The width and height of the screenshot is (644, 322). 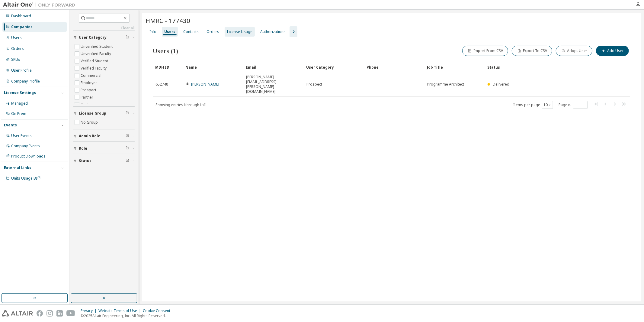 What do you see at coordinates (18, 168) in the screenshot?
I see `div: External Links` at bounding box center [18, 168].